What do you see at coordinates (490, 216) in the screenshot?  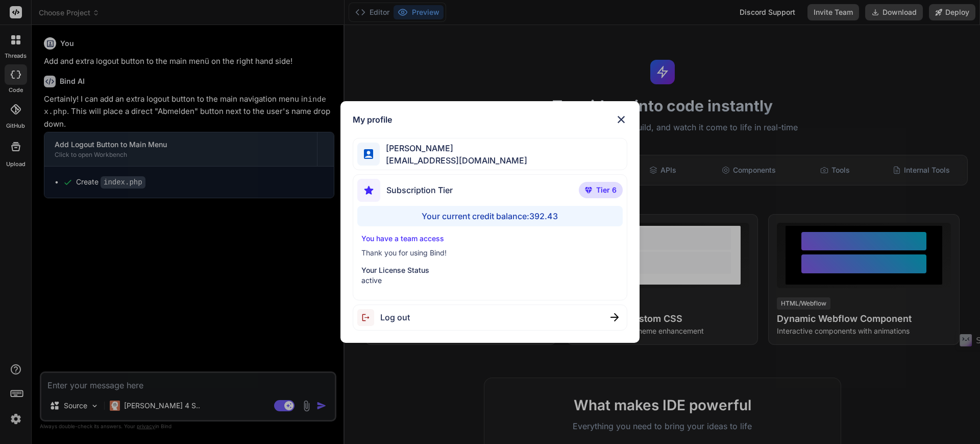 I see `div: Your current credit balance: 392.43` at bounding box center [490, 216].